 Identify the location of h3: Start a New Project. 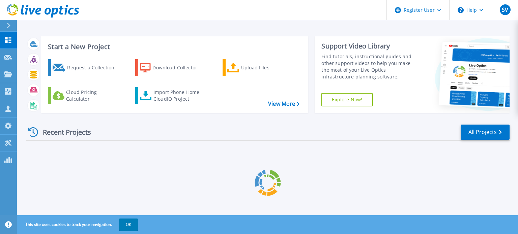
(174, 47).